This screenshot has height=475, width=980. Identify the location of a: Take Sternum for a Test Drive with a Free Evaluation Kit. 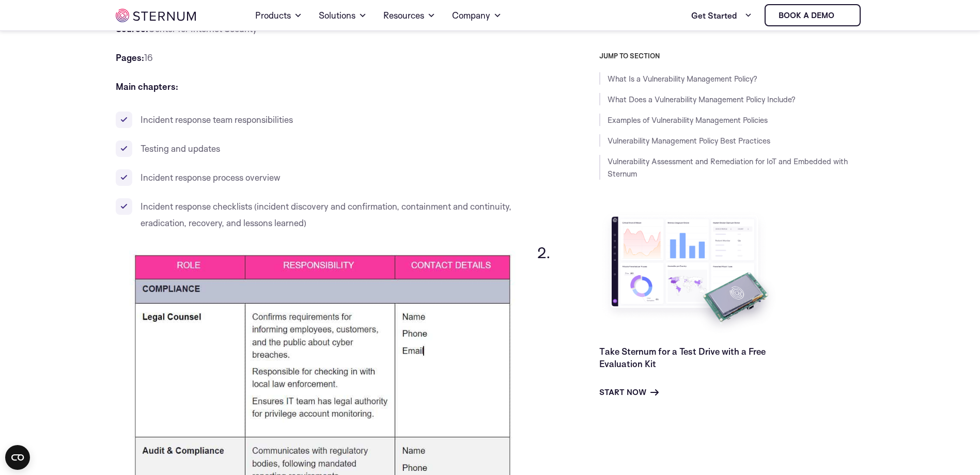
(682, 358).